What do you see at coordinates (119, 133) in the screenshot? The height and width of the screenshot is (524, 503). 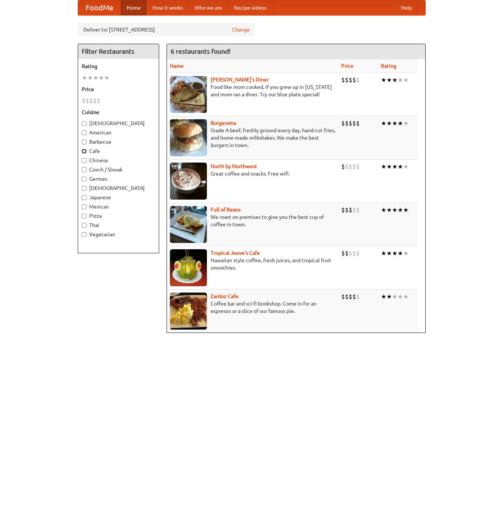 I see `label: American` at bounding box center [119, 133].